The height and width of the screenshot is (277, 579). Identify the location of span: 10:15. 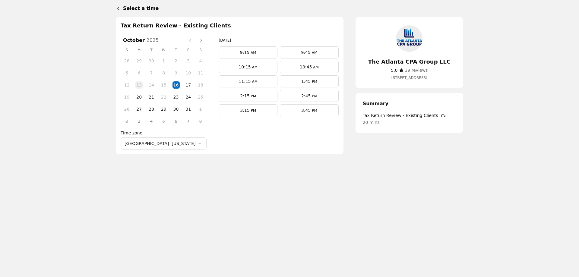
(245, 67).